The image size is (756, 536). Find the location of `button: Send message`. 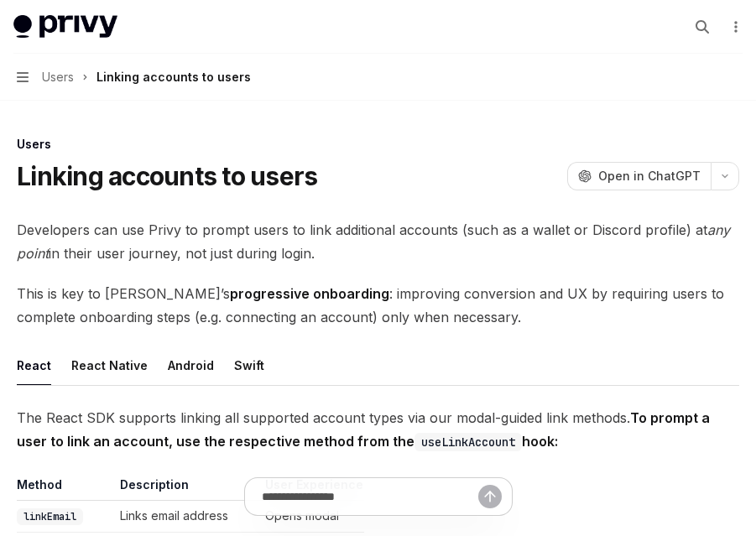

button: Send message is located at coordinates (490, 497).